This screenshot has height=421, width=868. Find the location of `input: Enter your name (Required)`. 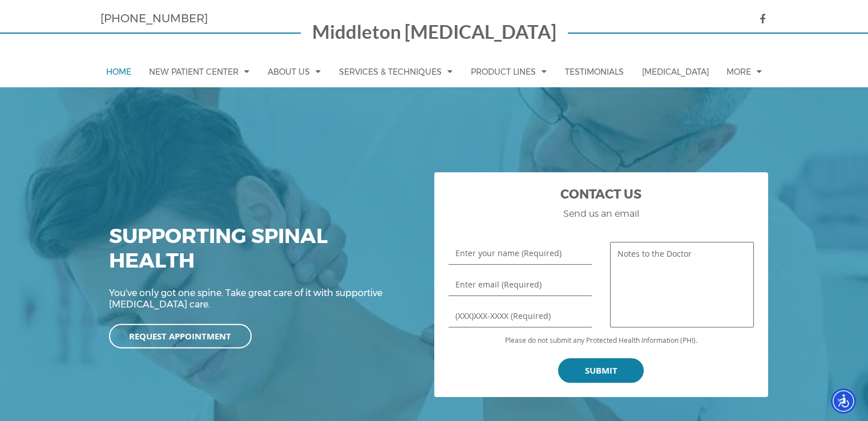

input: Enter your name (Required) is located at coordinates (520, 253).